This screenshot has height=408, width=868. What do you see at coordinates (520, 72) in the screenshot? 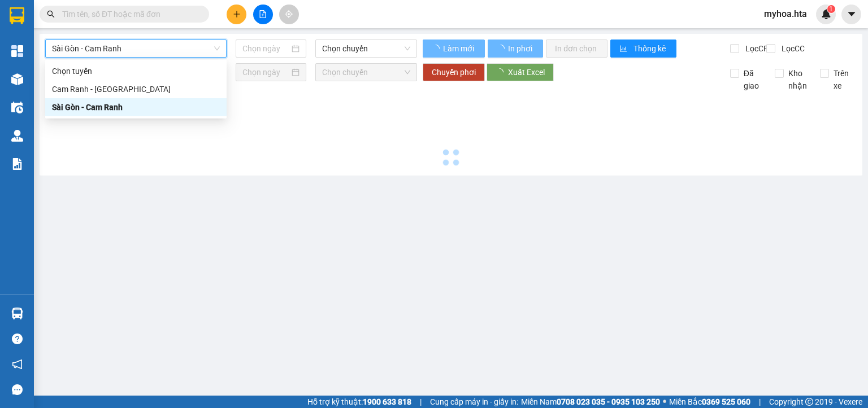
I see `button: Xuất Excel` at bounding box center [520, 72].